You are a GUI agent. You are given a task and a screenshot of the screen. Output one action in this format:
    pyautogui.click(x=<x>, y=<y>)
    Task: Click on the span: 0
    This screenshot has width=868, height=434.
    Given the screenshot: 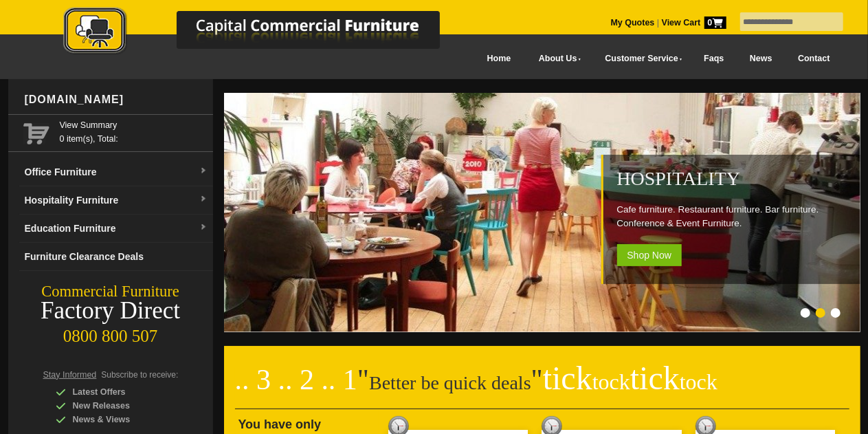 What is the action you would take?
    pyautogui.click(x=715, y=23)
    